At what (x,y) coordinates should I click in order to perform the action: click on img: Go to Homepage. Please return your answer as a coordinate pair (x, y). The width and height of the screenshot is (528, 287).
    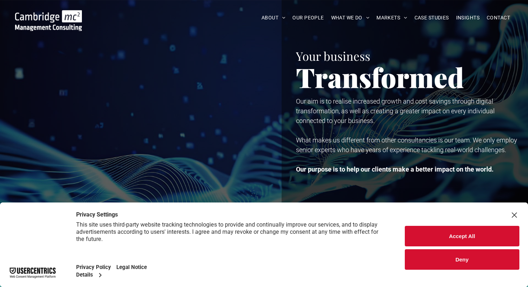
    Looking at the image, I should click on (49, 20).